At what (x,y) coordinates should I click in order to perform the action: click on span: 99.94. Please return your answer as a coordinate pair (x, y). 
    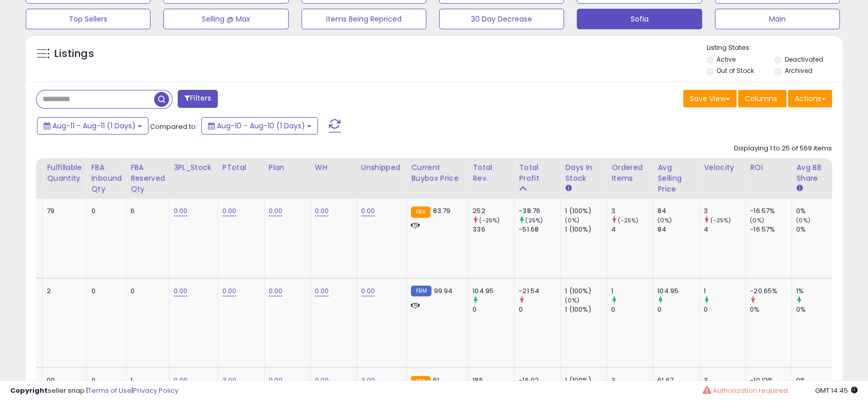
    Looking at the image, I should click on (443, 290).